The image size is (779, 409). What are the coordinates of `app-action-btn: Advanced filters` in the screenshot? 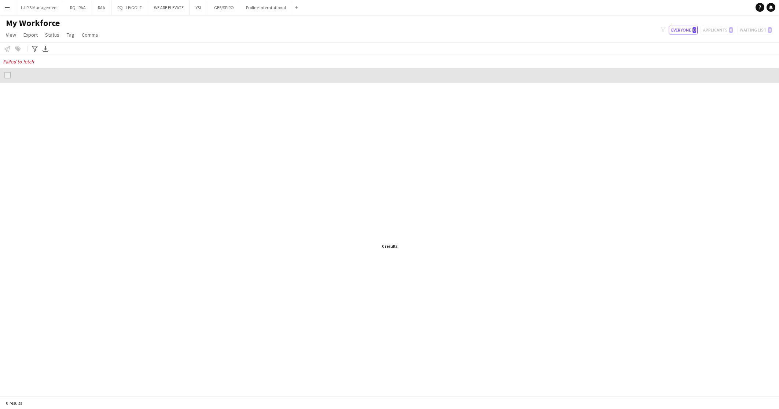 It's located at (35, 49).